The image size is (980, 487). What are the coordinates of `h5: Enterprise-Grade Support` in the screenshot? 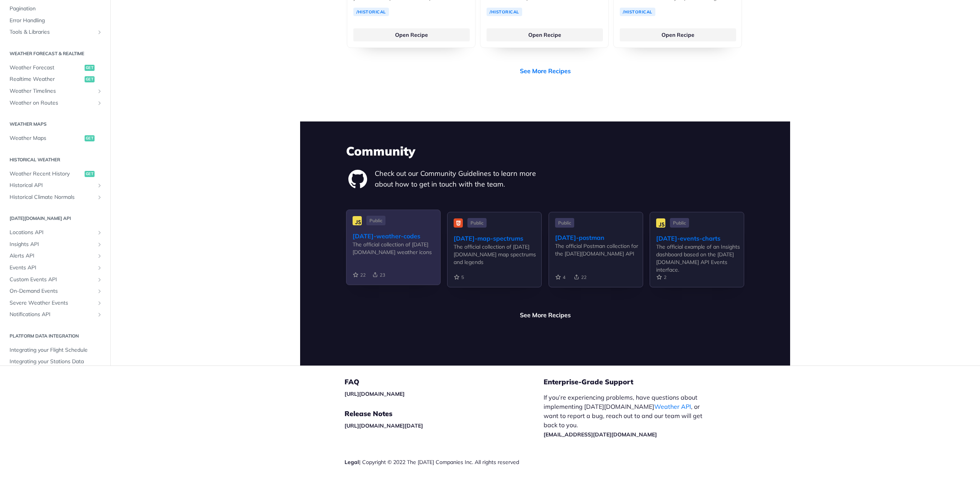 It's located at (633, 382).